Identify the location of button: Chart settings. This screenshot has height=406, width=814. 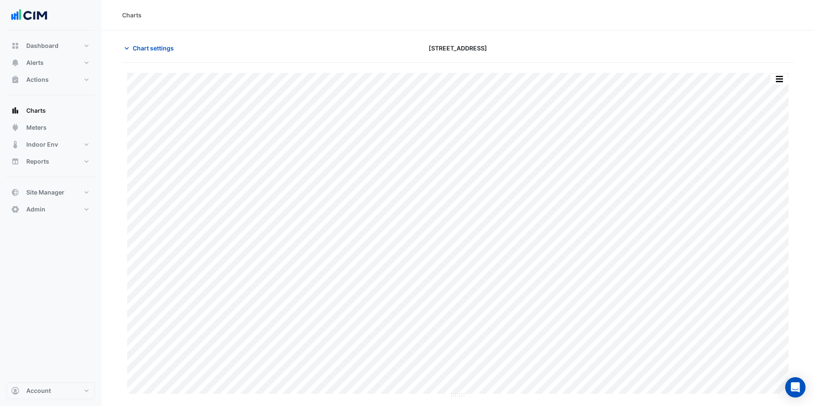
(151, 48).